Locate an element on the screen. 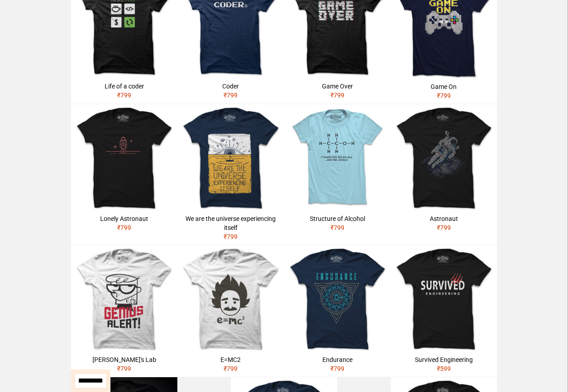  img: EMC-RounNeck-Male-Front-T-WHITE.jpg is located at coordinates (230, 299).